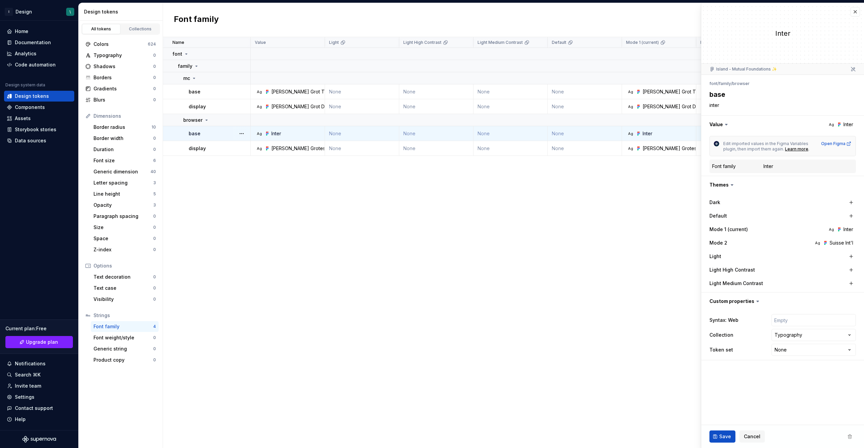  I want to click on a: Design tokens, so click(39, 96).